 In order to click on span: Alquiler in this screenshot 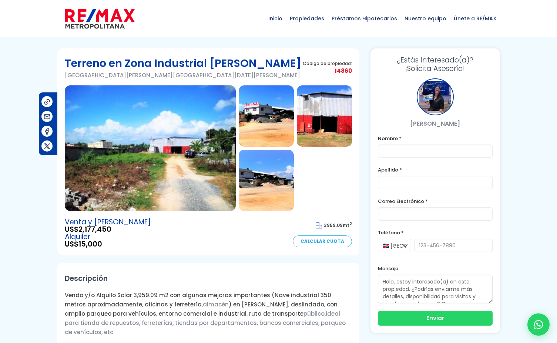, I will do `click(108, 237)`.